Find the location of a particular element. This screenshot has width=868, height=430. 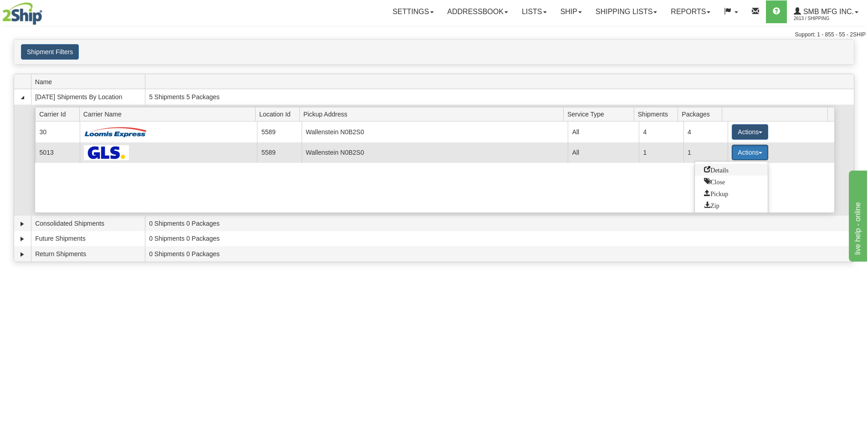

div: Support: 1 - 855 - 55 - 2SHIP is located at coordinates (434, 35).